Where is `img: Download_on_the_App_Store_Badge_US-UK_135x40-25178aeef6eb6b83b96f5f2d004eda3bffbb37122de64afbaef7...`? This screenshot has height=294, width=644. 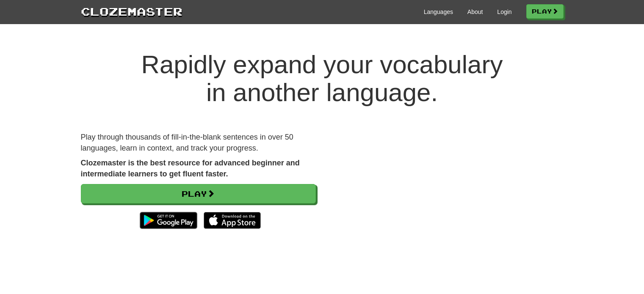 img: Download_on_the_App_Store_Badge_US-UK_135x40-25178aeef6eb6b83b96f5f2d004eda3bffbb37122de64afbaef7... is located at coordinates (232, 220).